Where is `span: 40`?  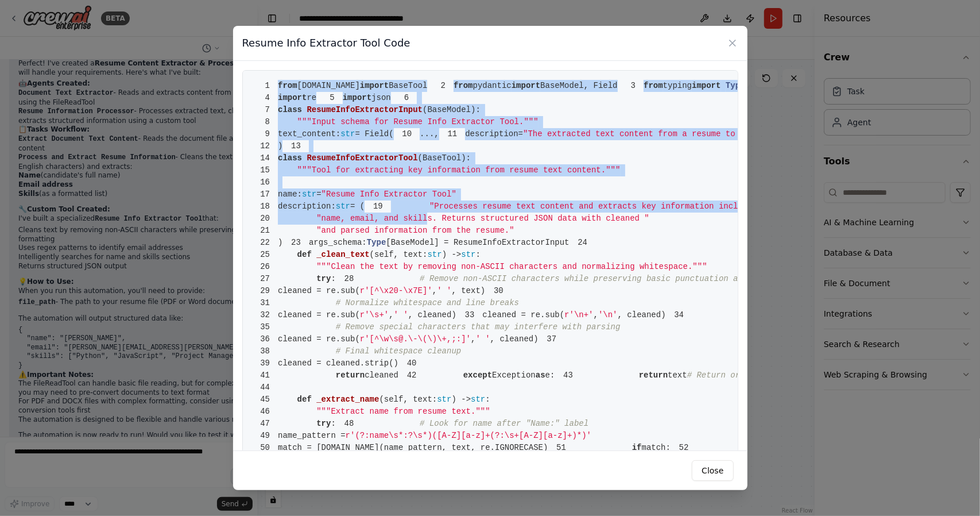
span: 40 is located at coordinates (412, 362).